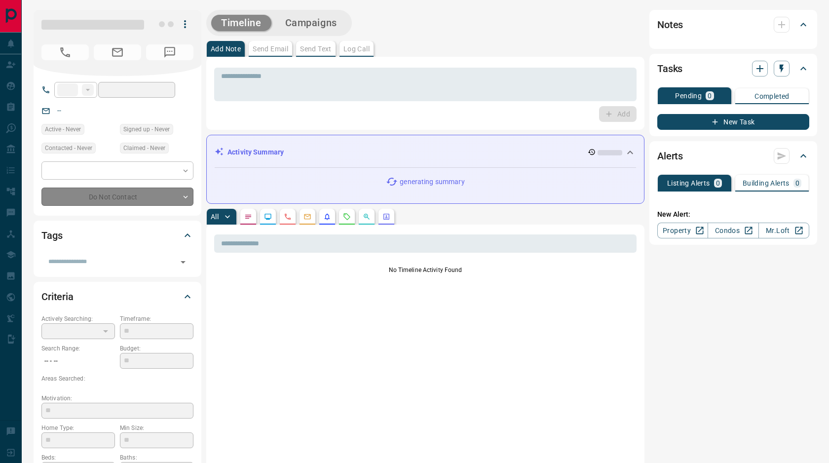 This screenshot has height=463, width=829. What do you see at coordinates (308, 217) in the screenshot?
I see `svg: Emails` at bounding box center [308, 217].